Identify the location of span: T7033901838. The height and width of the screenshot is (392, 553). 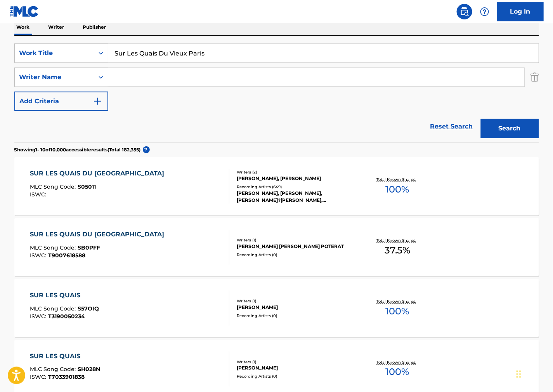
(67, 378).